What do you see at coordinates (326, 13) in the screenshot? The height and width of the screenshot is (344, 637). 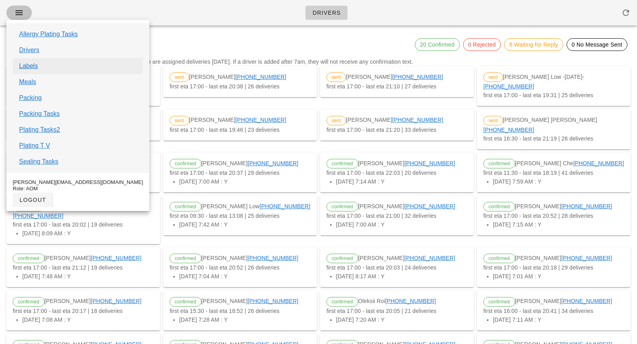 I see `span: Drivers` at bounding box center [326, 13].